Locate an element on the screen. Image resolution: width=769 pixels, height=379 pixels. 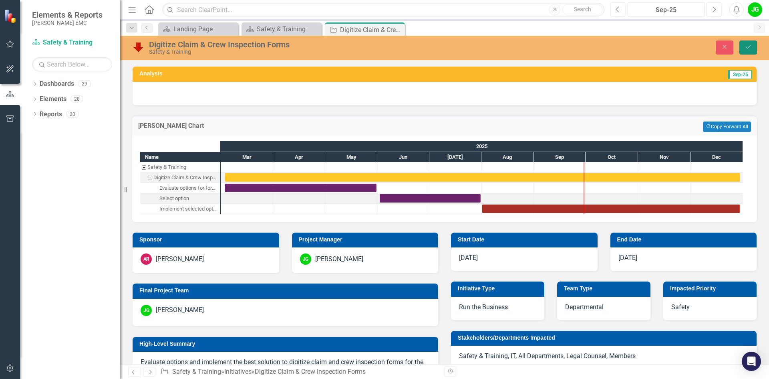
span: Sep-25 is located at coordinates (740, 75).